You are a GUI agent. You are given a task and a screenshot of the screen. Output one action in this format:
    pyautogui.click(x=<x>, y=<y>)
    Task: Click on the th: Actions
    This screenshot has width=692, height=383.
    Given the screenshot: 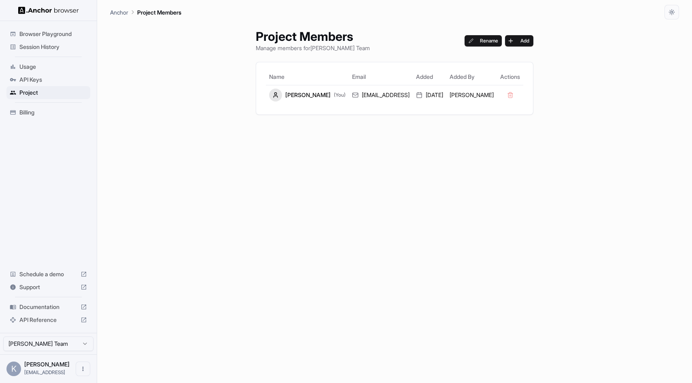 What is the action you would take?
    pyautogui.click(x=510, y=77)
    